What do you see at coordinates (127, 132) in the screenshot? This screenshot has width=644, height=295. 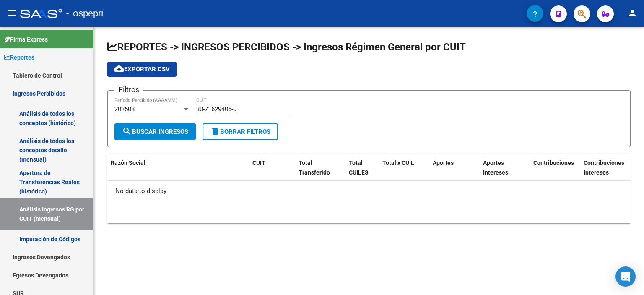 I see `mat-icon: search` at bounding box center [127, 132].